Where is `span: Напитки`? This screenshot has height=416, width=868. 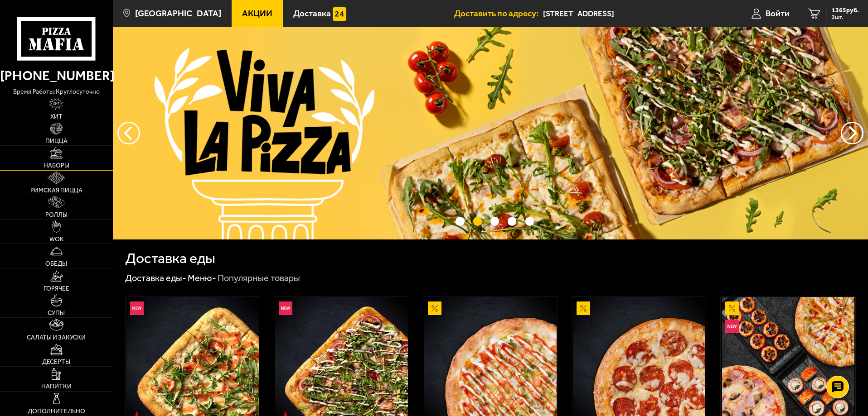 span: Напитки is located at coordinates (57, 387).